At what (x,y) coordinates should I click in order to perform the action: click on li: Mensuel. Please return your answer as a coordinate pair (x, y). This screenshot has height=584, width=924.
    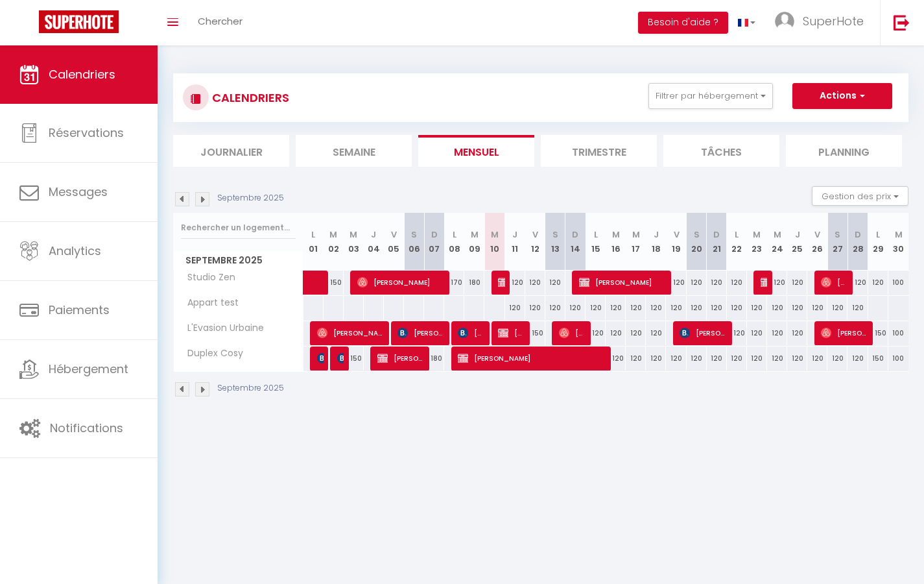
    Looking at the image, I should click on (476, 150).